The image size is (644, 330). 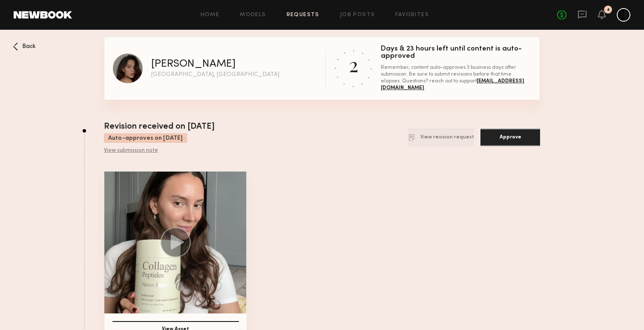 I want to click on button: View revision request, so click(x=441, y=137).